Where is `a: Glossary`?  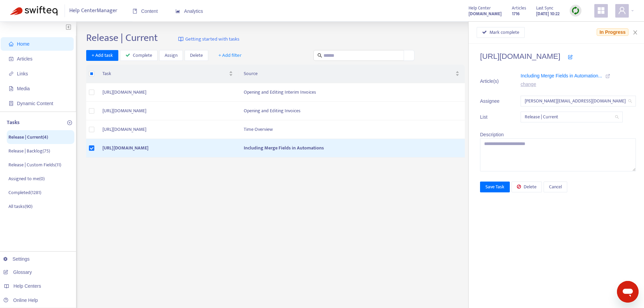
a: Glossary is located at coordinates (18, 272).